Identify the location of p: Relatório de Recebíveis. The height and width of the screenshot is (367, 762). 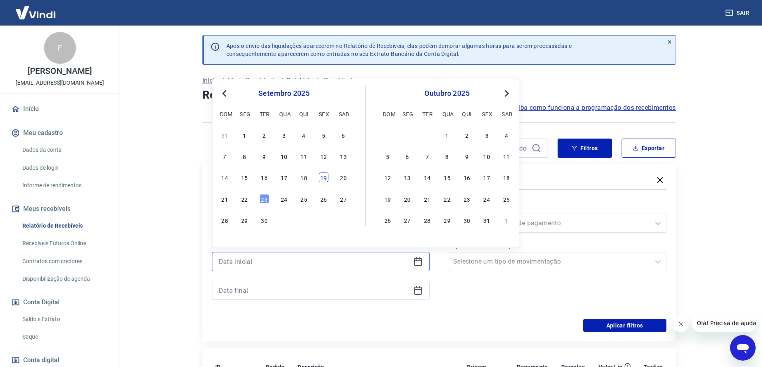
(321, 81).